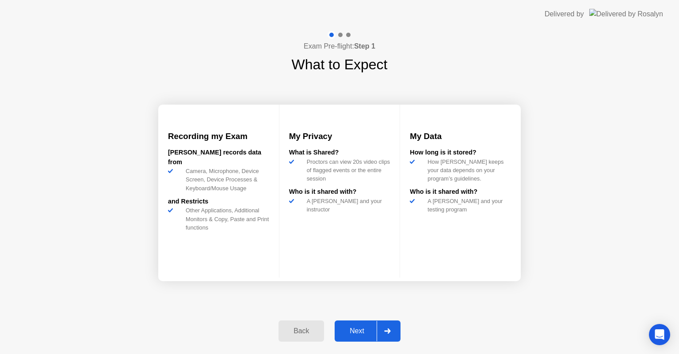  I want to click on h3: My Data, so click(460, 137).